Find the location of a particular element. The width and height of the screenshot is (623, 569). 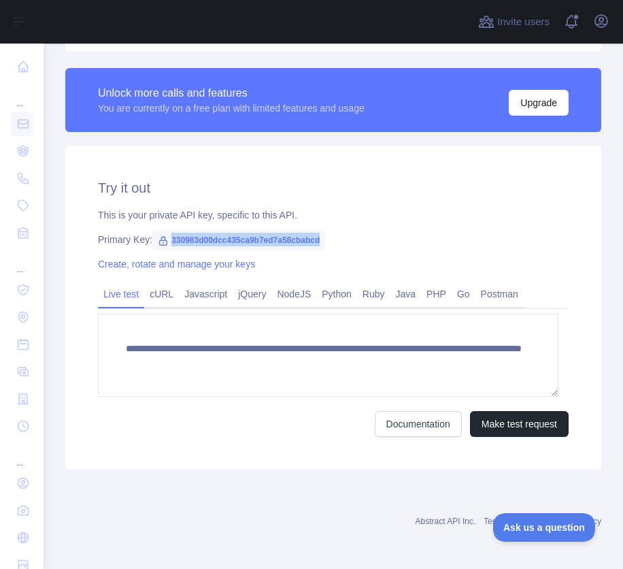

a: Go is located at coordinates (464, 294).